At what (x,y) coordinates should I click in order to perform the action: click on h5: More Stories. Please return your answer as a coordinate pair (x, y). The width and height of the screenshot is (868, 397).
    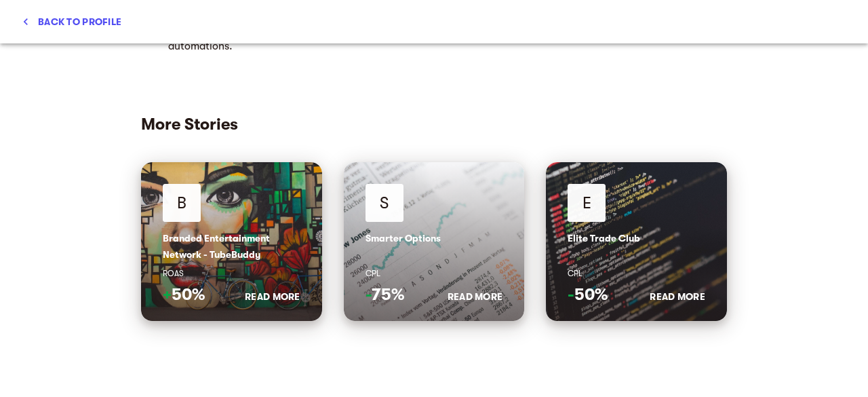
    Looking at the image, I should click on (434, 124).